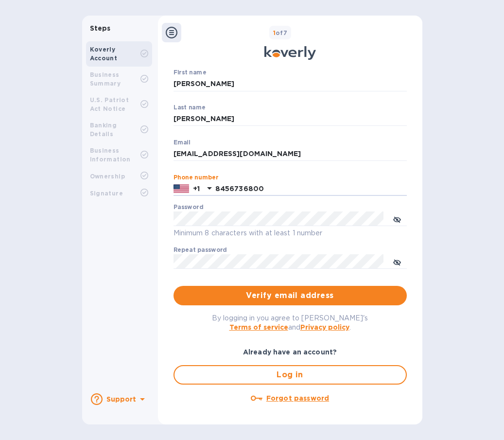 The height and width of the screenshot is (440, 504). Describe the element at coordinates (290, 296) in the screenshot. I see `span: Verify email address` at that location.